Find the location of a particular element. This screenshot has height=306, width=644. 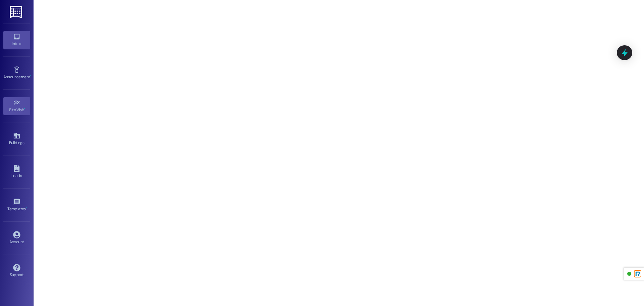

a: Inbox is located at coordinates (17, 40).